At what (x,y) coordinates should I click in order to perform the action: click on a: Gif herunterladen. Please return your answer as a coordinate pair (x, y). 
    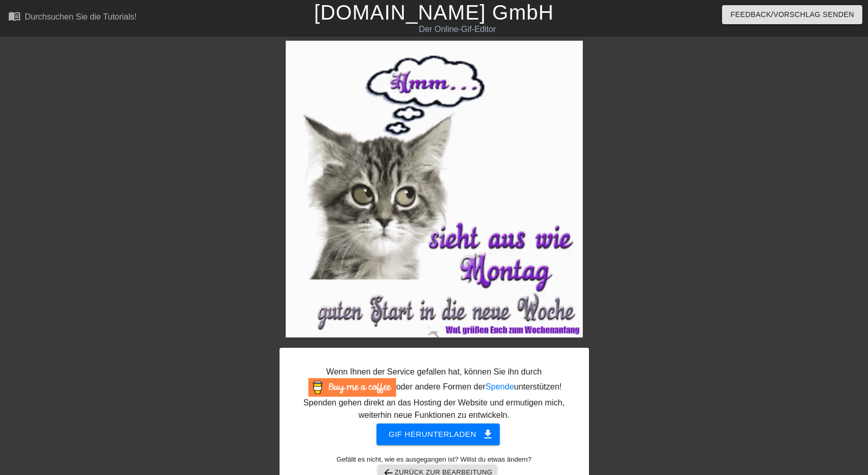
    Looking at the image, I should click on (434, 433).